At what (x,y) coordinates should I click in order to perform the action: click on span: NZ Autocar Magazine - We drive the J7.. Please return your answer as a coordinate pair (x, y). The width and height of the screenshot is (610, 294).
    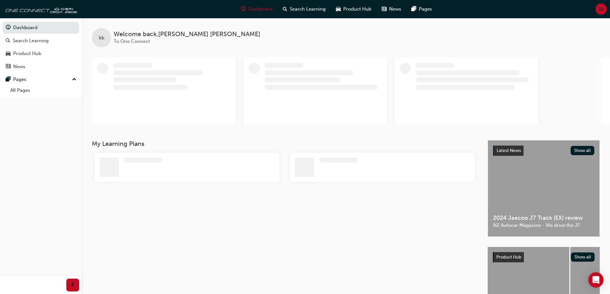
    Looking at the image, I should click on (544, 225).